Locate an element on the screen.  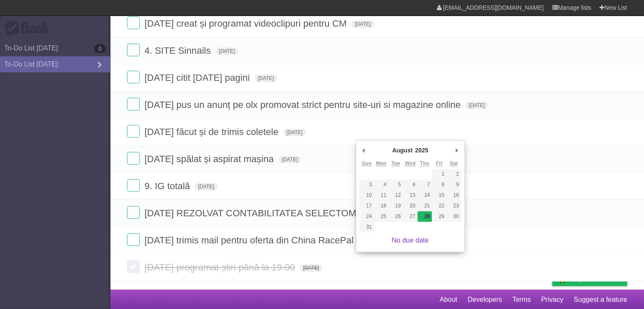
button: 21 is located at coordinates (425, 206).